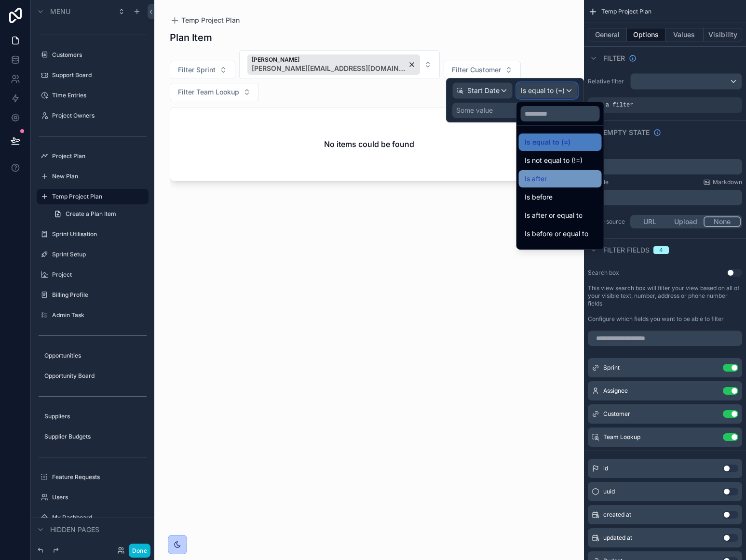  I want to click on a: Supplier Budgets, so click(96, 437).